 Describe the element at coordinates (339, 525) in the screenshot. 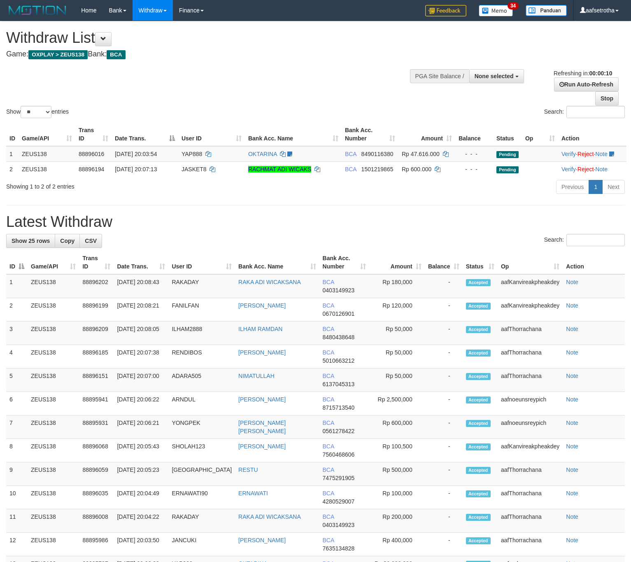

I see `span: Copy 0403149923 to clipboard` at that location.